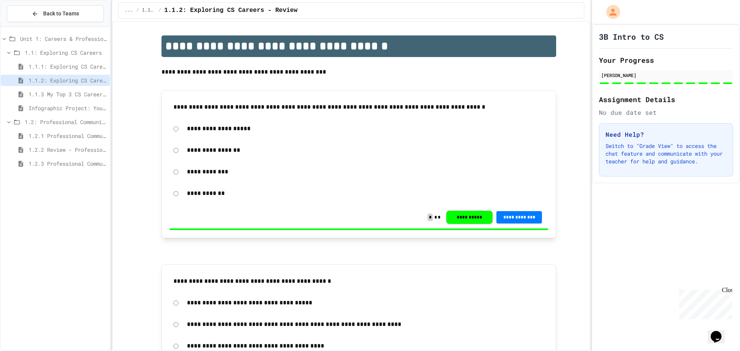 The height and width of the screenshot is (351, 740). What do you see at coordinates (65, 122) in the screenshot?
I see `span: 1.2: Professional Communication` at bounding box center [65, 122].